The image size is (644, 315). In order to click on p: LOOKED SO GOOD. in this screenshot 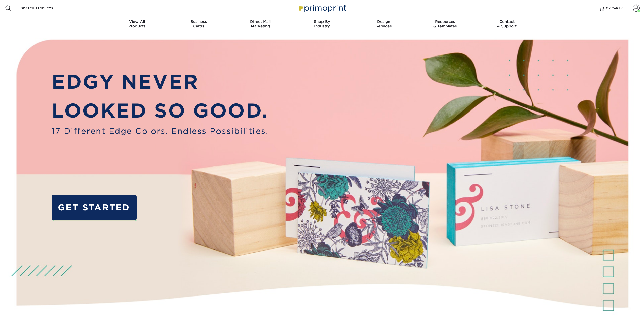, I will do `click(160, 111)`.